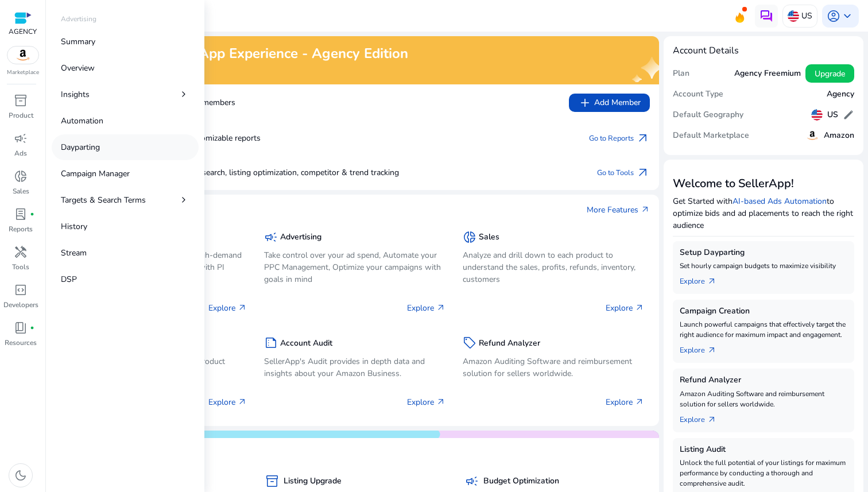 Image resolution: width=868 pixels, height=492 pixels. Describe the element at coordinates (21, 343) in the screenshot. I see `p: Resources` at that location.